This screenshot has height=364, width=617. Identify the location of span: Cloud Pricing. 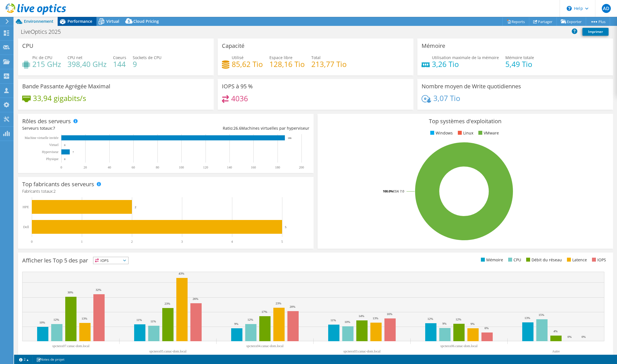
(146, 21).